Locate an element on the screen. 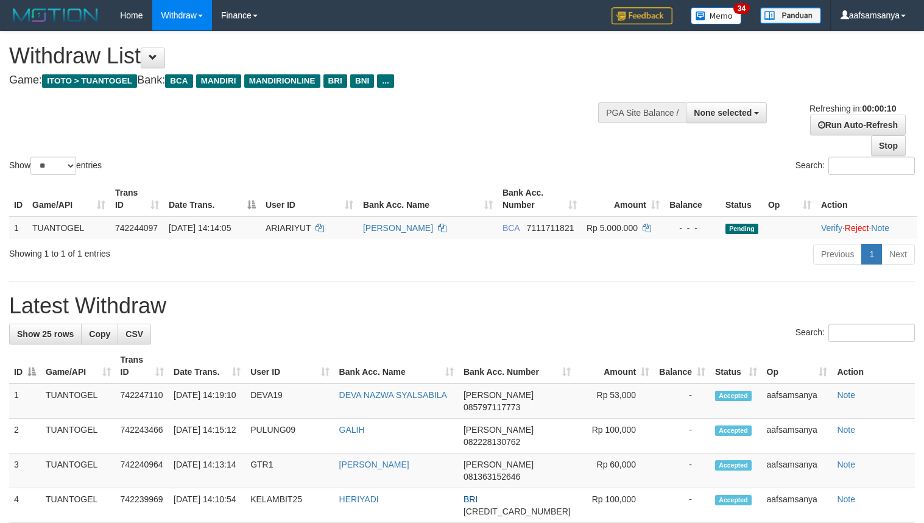 This screenshot has height=523, width=924. th: Bank Acc. Name: activate to sort column ascending is located at coordinates (428, 199).